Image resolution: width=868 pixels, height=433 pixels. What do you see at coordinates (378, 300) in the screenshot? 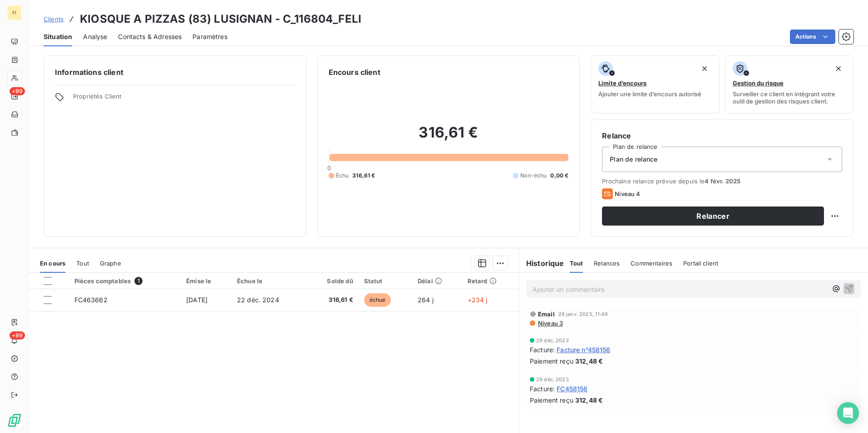
I see `span: échue` at bounding box center [378, 300].